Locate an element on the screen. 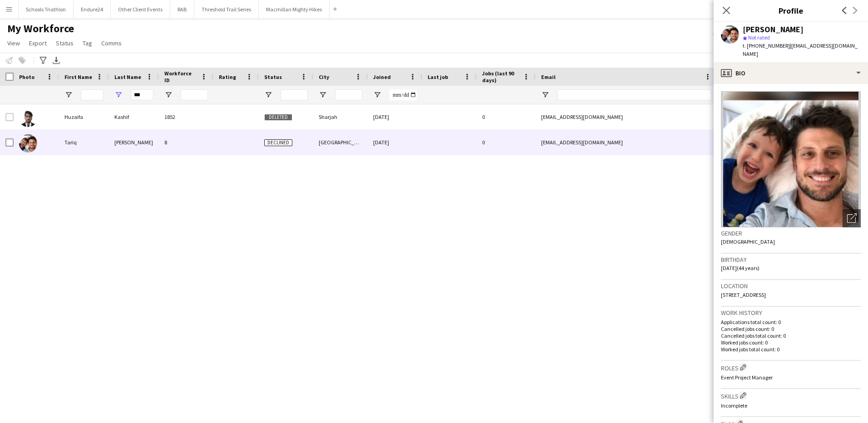  span: View is located at coordinates (14, 43).